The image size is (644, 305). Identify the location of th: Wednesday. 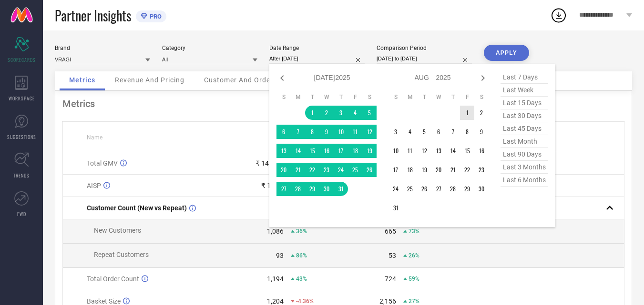
(439, 97).